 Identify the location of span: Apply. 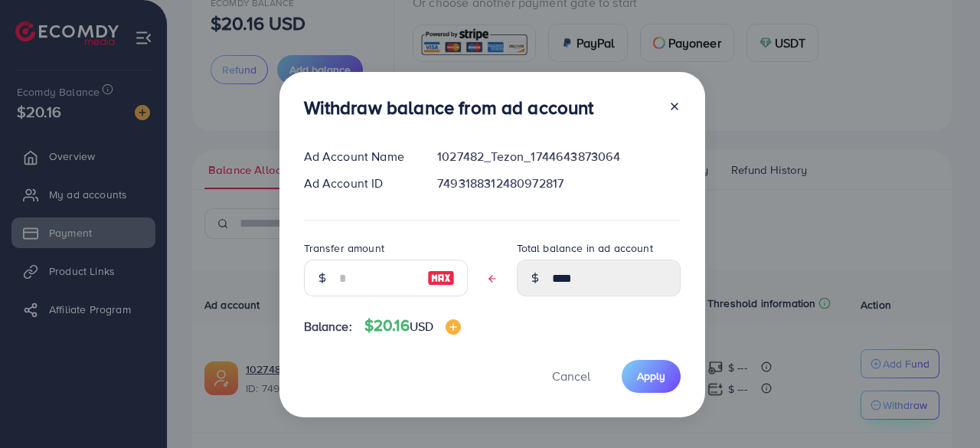
(651, 376).